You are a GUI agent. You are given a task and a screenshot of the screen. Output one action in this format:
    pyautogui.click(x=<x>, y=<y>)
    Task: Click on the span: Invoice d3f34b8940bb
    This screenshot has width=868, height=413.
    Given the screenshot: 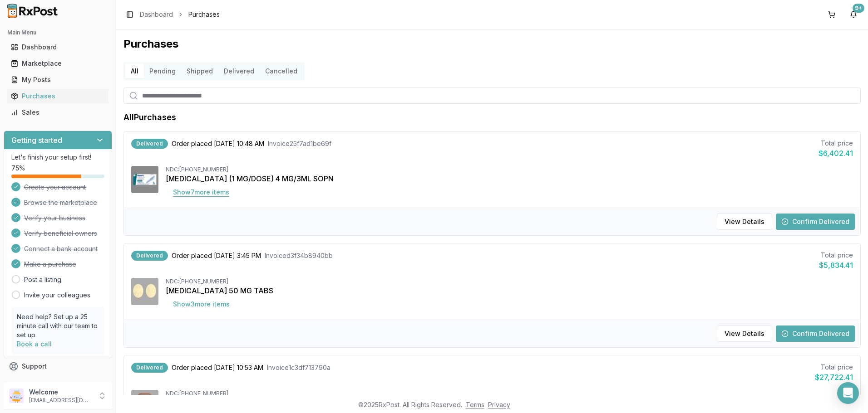 What is the action you would take?
    pyautogui.click(x=298, y=256)
    